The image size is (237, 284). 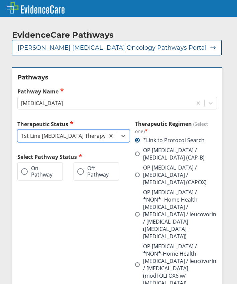 I want to click on label: On Pathway, so click(x=37, y=171).